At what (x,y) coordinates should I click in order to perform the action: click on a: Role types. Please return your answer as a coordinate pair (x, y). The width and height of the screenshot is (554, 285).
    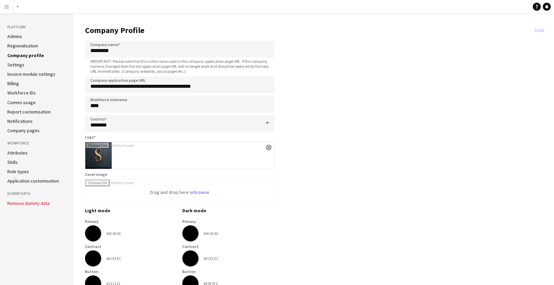
    Looking at the image, I should click on (18, 171).